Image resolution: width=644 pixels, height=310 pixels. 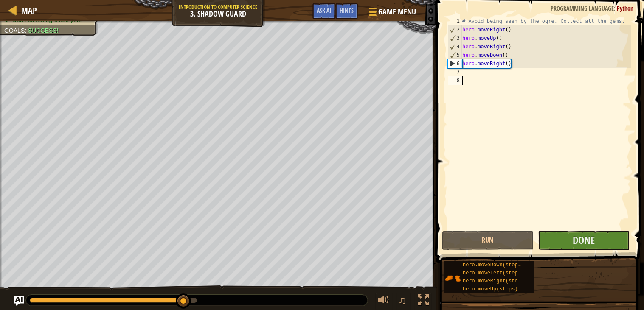 I want to click on span: hero.moveUp(steps), so click(x=490, y=289).